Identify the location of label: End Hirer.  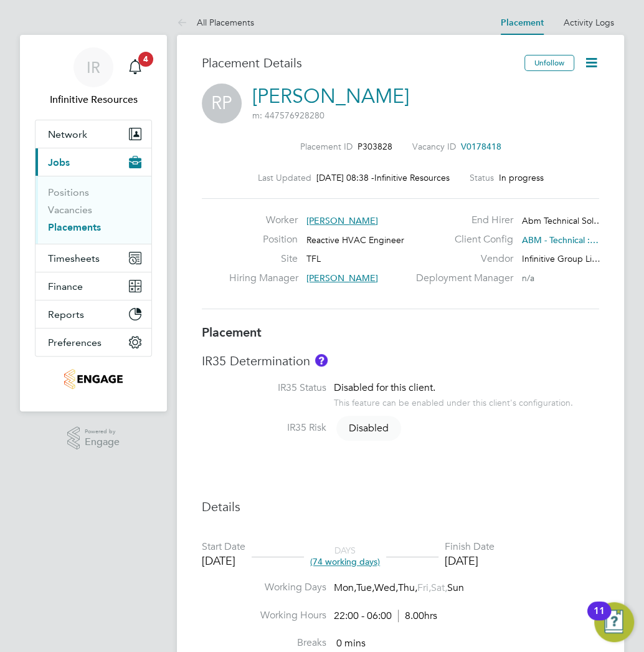
(461, 220).